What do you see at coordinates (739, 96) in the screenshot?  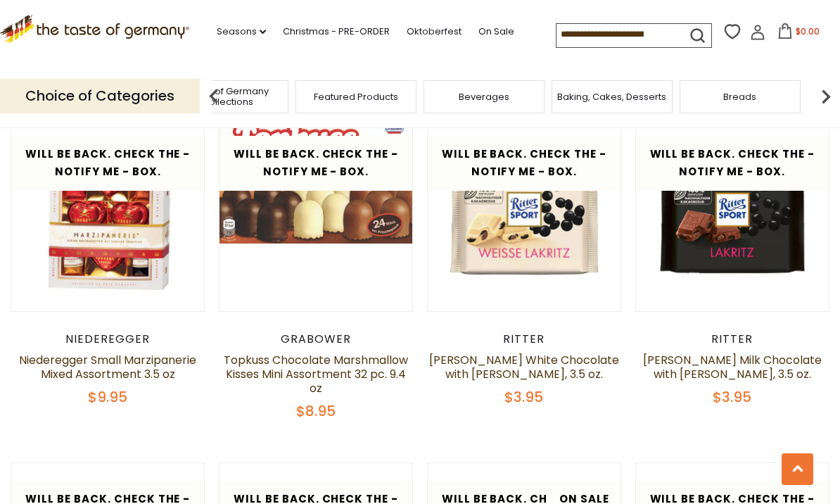 I see `a: Breads` at bounding box center [739, 96].